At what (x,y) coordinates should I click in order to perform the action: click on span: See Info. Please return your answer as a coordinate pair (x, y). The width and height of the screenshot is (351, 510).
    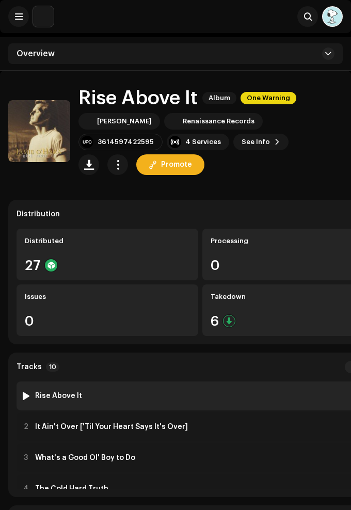
    Looking at the image, I should click on (255, 142).